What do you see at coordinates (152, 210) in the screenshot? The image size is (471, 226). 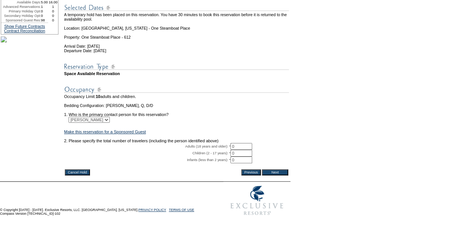 I see `a: PRIVACY POLICY` at bounding box center [152, 210].